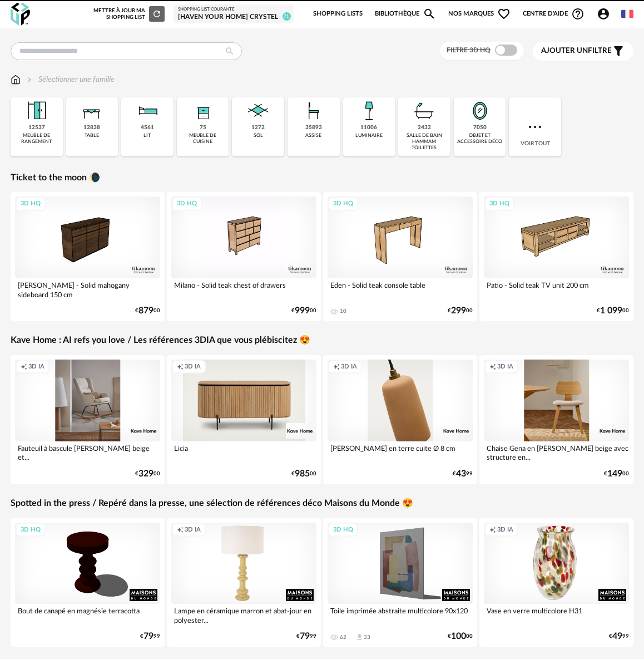 Image resolution: width=644 pixels, height=659 pixels. I want to click on div: table, so click(91, 135).